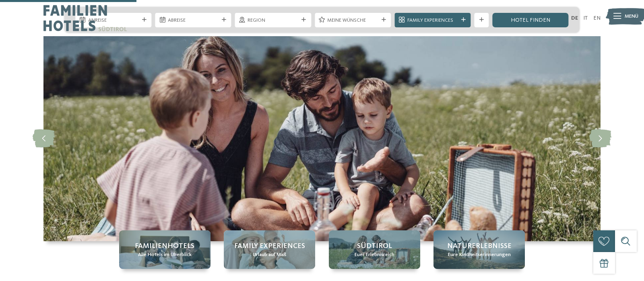 The image size is (644, 281). Describe the element at coordinates (585, 18) in the screenshot. I see `a: IT` at that location.